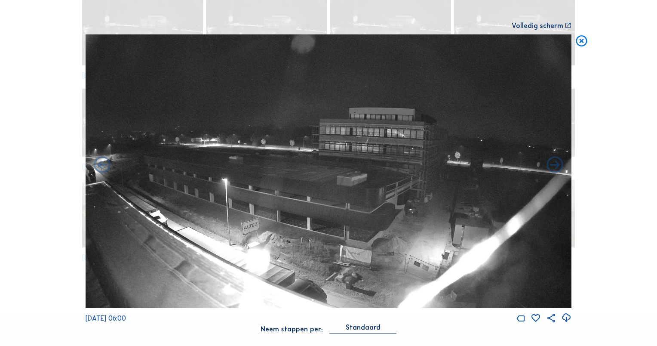 This screenshot has width=657, height=346. I want to click on i: Back, so click(555, 165).